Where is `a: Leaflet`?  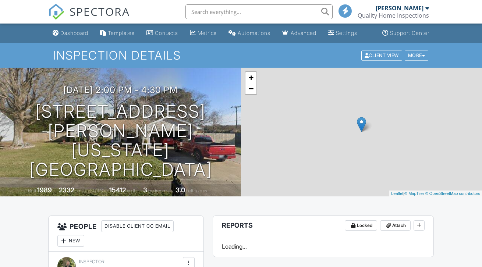
a: Leaflet is located at coordinates (397, 193).